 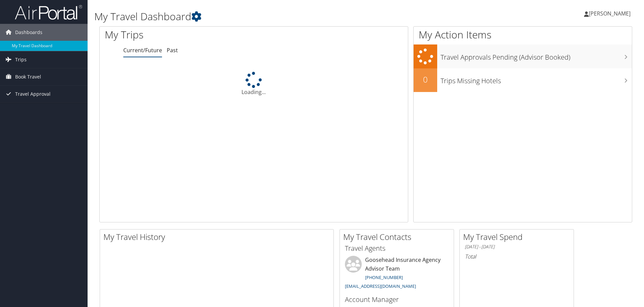 I want to click on a: Past, so click(x=172, y=50).